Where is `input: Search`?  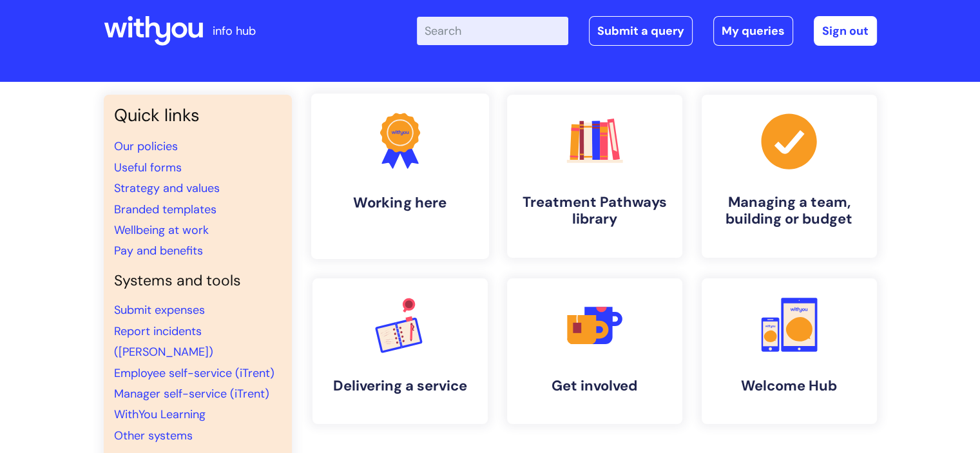
input: Search is located at coordinates (492, 31).